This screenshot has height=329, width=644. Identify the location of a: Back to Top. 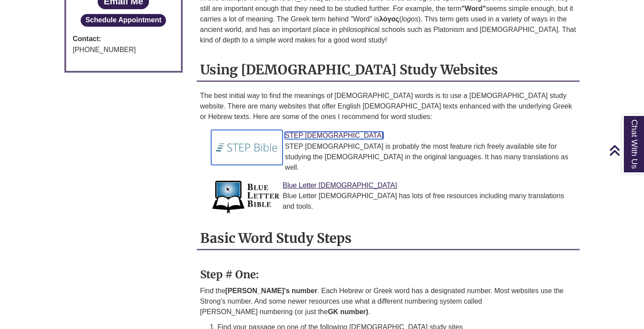
(625, 150).